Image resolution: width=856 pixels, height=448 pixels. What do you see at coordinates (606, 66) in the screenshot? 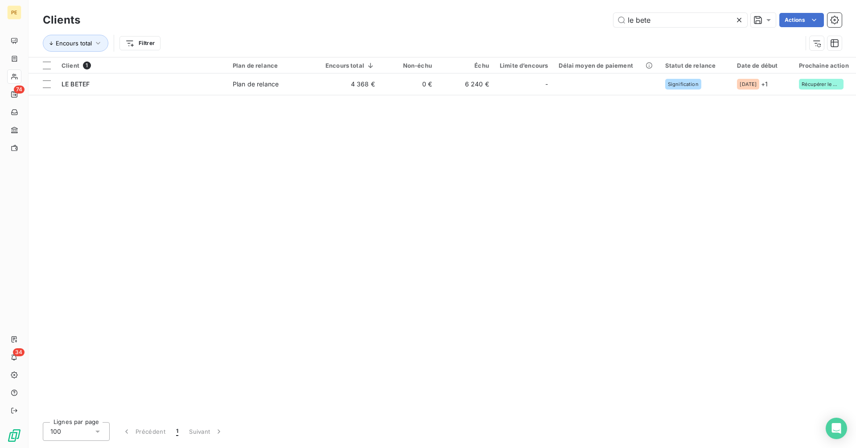
I see `div: Délai moyen de paiement` at bounding box center [606, 66].